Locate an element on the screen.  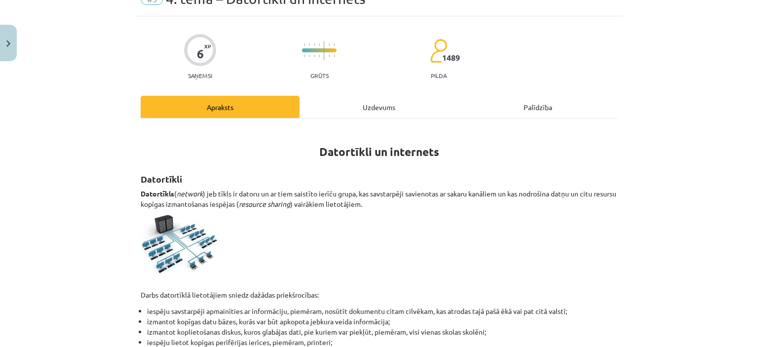
img: icon-close-lesson-0947bae3869378f0d4975bcd49f059093ad1ed9edebbc8119c70593378902aed.svg is located at coordinates (8, 43).